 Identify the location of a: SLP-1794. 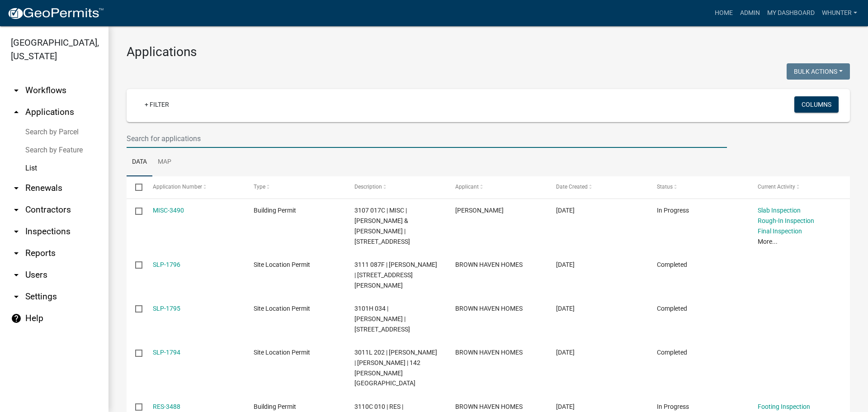
(167, 353).